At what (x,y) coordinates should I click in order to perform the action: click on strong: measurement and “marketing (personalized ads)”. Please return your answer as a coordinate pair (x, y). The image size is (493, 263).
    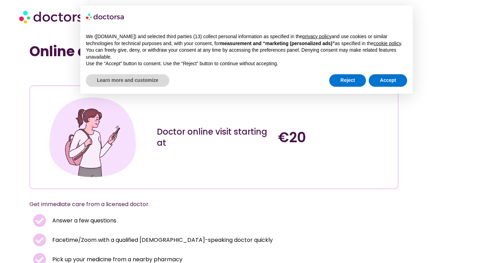
    Looking at the image, I should click on (278, 43).